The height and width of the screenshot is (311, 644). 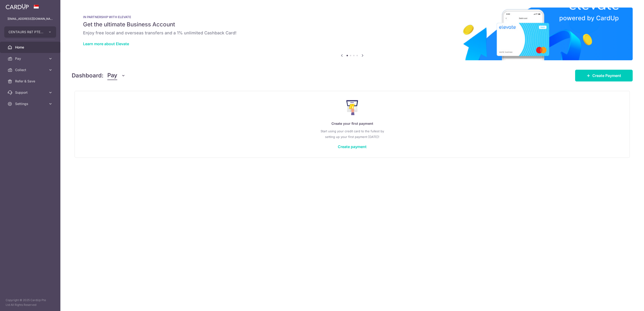 What do you see at coordinates (352, 108) in the screenshot?
I see `img: Make Payment` at bounding box center [352, 108].